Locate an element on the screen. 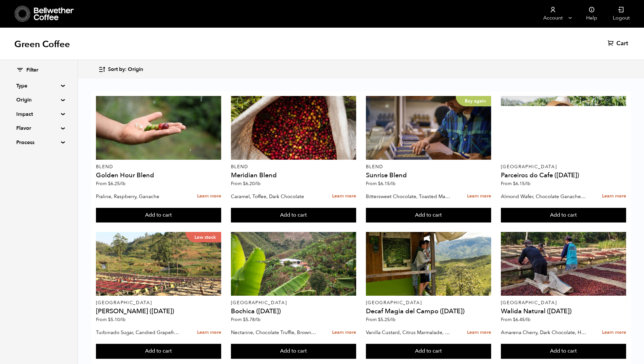 This screenshot has height=364, width=644. p: Bittersweet Chocolate, Toasted Marshmallow, Candied Orange, Praline is located at coordinates (409, 196).